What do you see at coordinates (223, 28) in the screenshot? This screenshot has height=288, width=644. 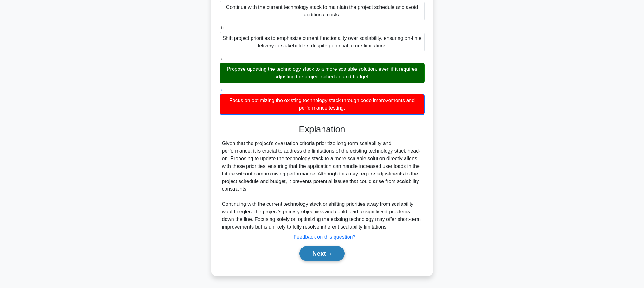 I see `span: b.` at bounding box center [223, 28].